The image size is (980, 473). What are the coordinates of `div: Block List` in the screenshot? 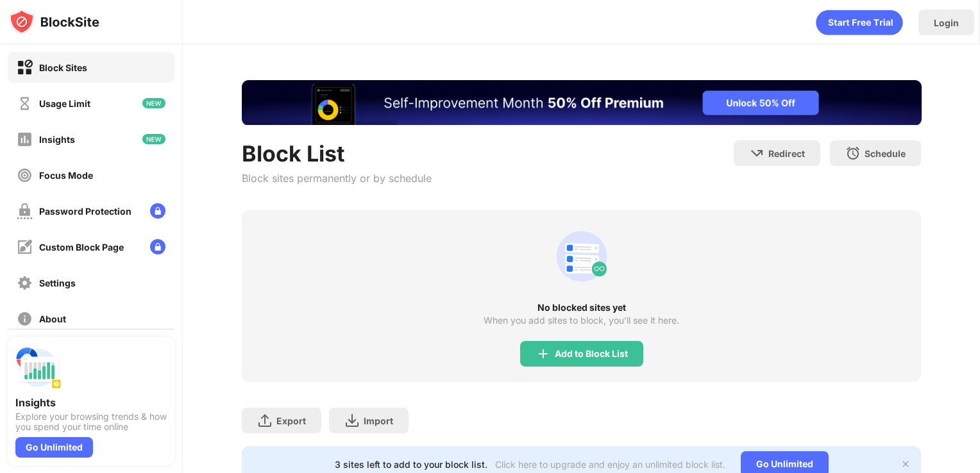 It's located at (336, 153).